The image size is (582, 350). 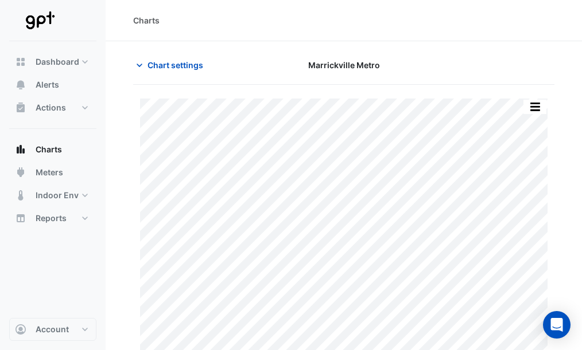 I want to click on span: Alerts, so click(x=47, y=85).